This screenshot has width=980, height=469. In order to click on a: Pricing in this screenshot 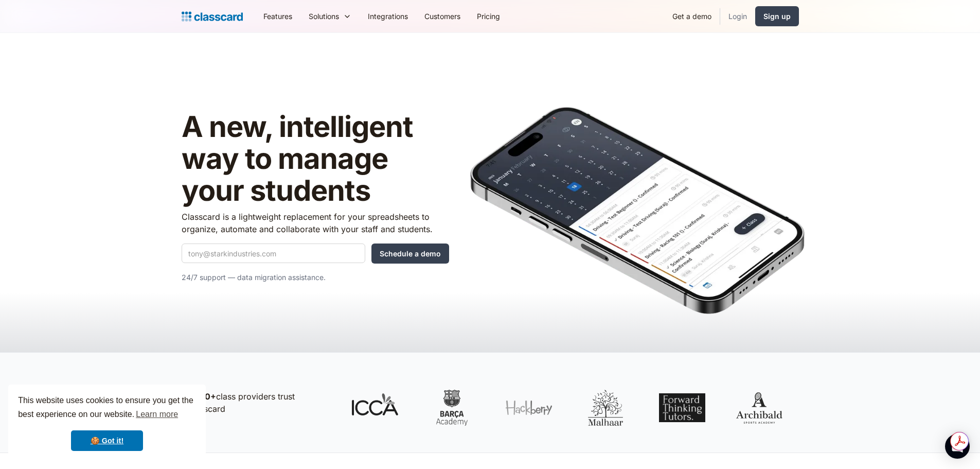, I will do `click(488, 16)`.